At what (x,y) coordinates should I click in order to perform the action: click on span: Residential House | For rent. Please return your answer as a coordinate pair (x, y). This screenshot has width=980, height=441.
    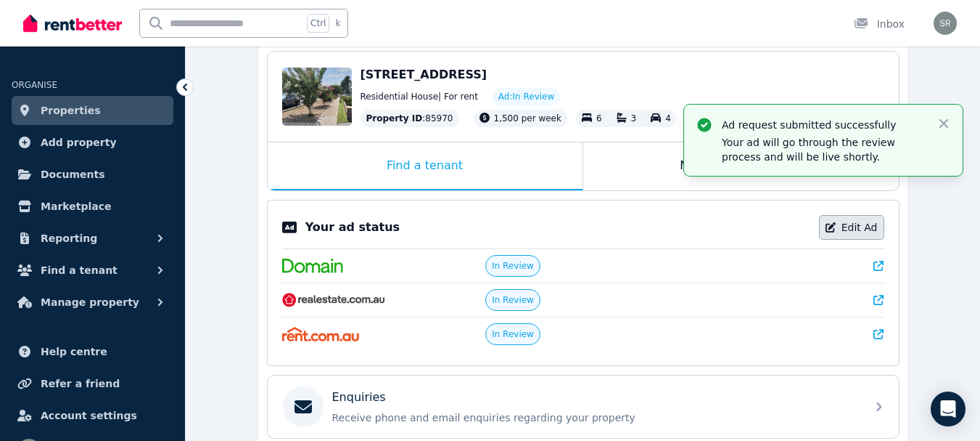
    Looking at the image, I should click on (420, 97).